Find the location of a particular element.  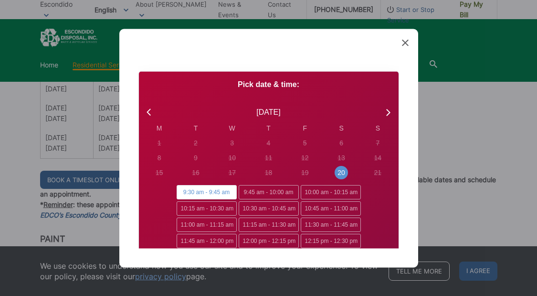

span: 12:15 pm - 12:30 pm is located at coordinates (331, 241).